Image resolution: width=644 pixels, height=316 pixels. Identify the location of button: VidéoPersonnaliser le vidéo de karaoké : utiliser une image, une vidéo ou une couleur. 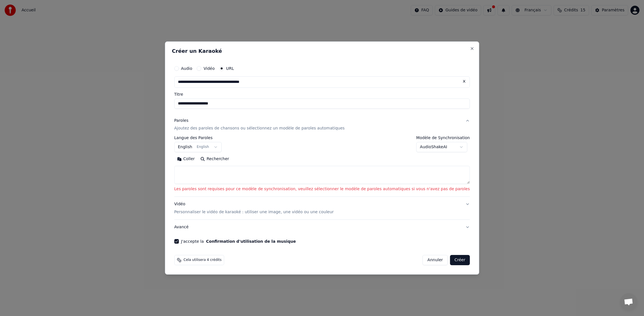
(322, 208).